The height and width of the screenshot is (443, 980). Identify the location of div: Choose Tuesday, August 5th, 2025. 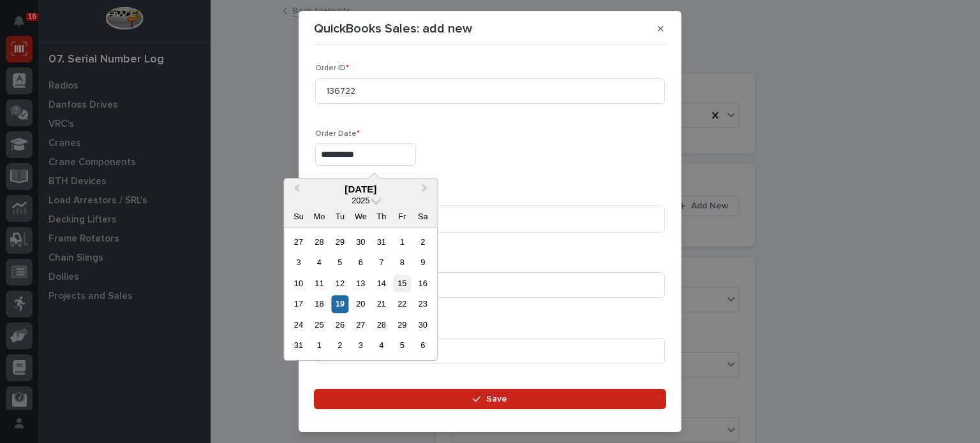
(339, 263).